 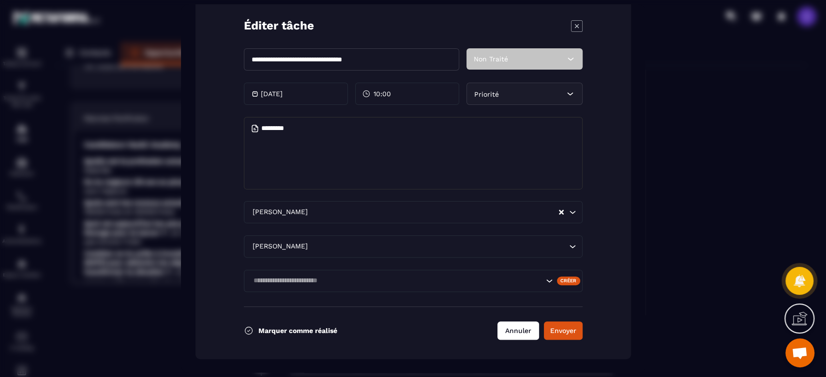 I want to click on div: Ouvrir le chat, so click(x=800, y=353).